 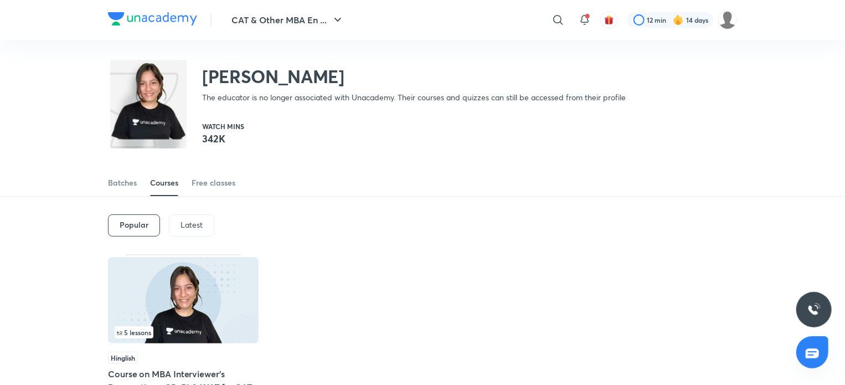 I want to click on button: avatar, so click(x=609, y=20).